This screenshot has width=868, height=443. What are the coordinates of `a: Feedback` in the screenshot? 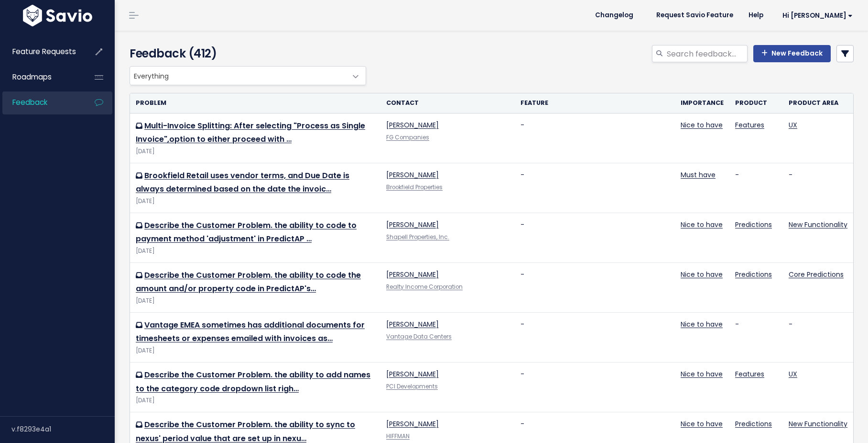 It's located at (41, 103).